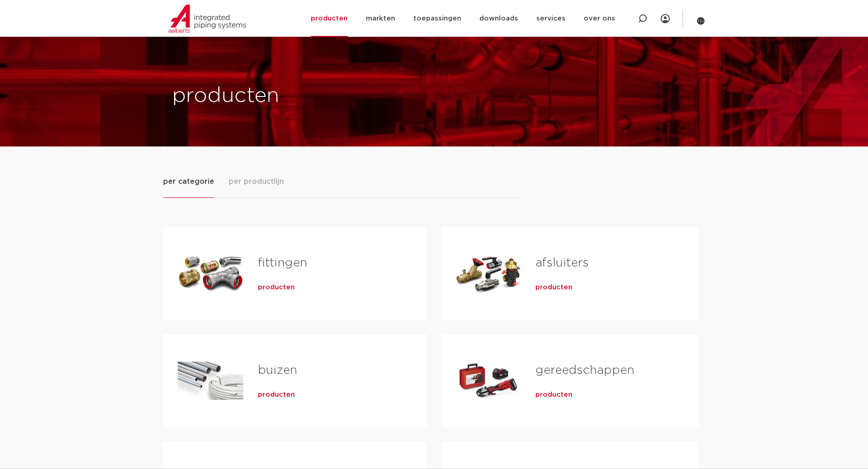 This screenshot has width=868, height=469. What do you see at coordinates (561, 263) in the screenshot?
I see `a: afsluiters` at bounding box center [561, 263].